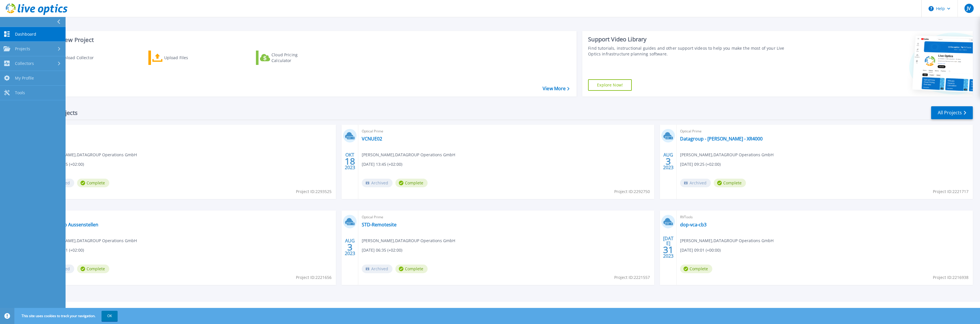 This screenshot has width=980, height=324. Describe the element at coordinates (110, 316) in the screenshot. I see `button: OK` at that location.